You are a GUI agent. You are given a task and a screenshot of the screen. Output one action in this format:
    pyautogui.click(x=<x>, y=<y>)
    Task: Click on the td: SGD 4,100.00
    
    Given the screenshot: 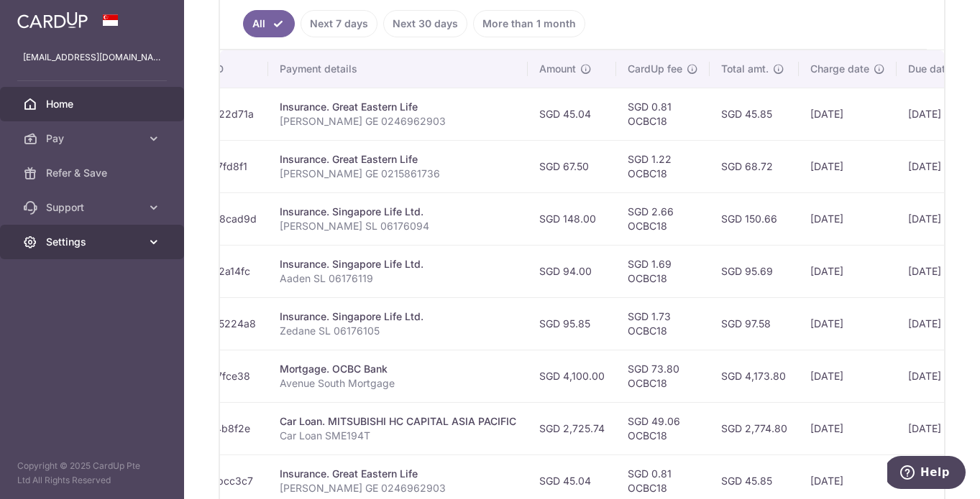 What is the action you would take?
    pyautogui.click(x=571, y=376)
    